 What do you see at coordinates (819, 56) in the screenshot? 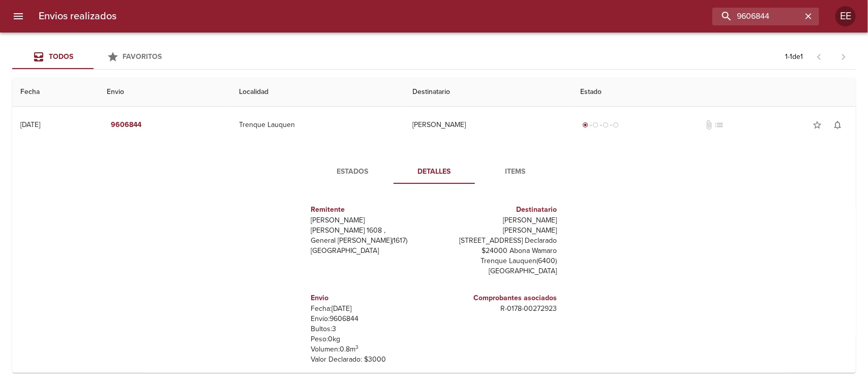
I see `span: Pagina anterior` at bounding box center [819, 56].